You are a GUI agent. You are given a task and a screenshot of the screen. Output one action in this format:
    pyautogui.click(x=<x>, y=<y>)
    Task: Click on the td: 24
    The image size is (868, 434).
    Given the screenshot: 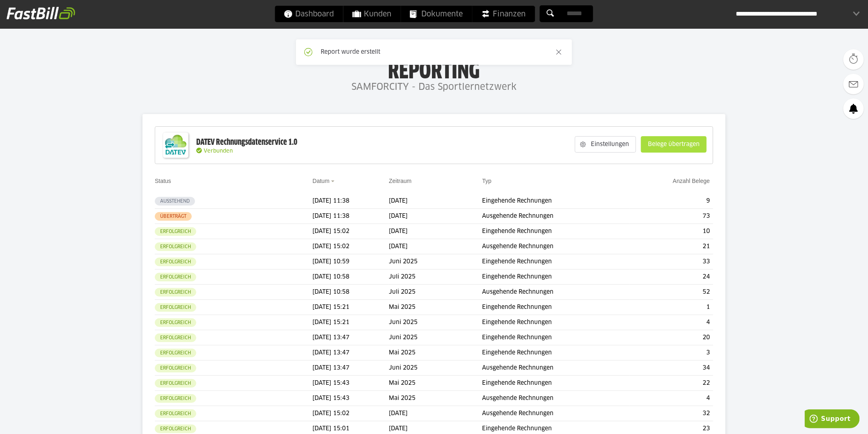 What is the action you would take?
    pyautogui.click(x=671, y=277)
    